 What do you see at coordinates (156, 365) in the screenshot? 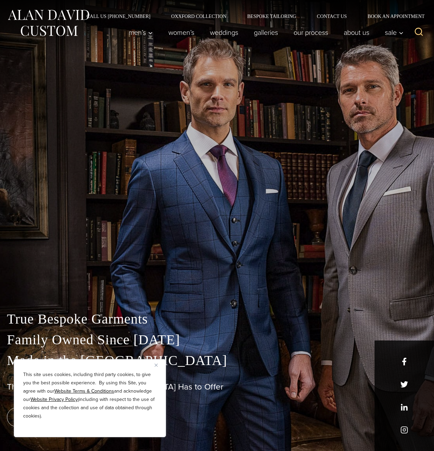
I see `img: Close` at bounding box center [156, 365].